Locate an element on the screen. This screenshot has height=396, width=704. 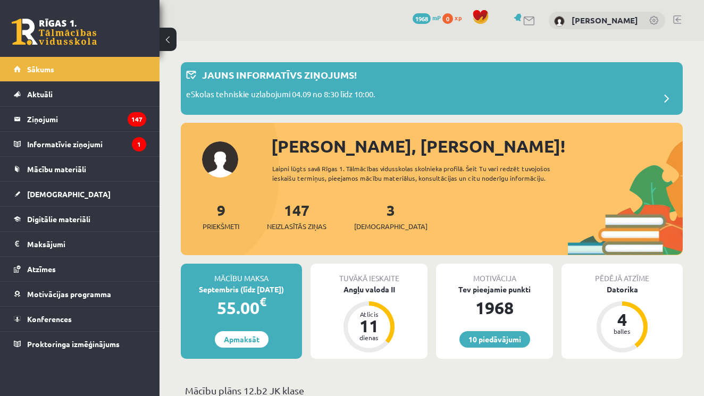
a: Maksājumi is located at coordinates (80, 244).